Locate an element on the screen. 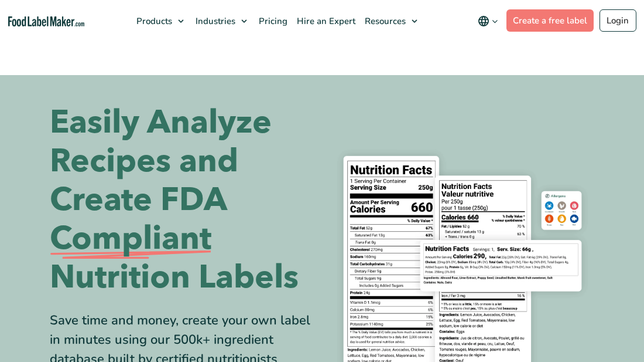 The width and height of the screenshot is (644, 362). a: Create a free label is located at coordinates (551, 21).